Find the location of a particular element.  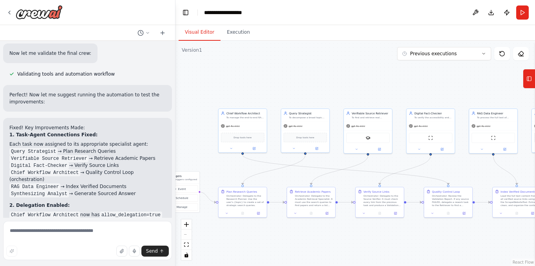

code: Synthesizing Analyst is located at coordinates (39, 194).